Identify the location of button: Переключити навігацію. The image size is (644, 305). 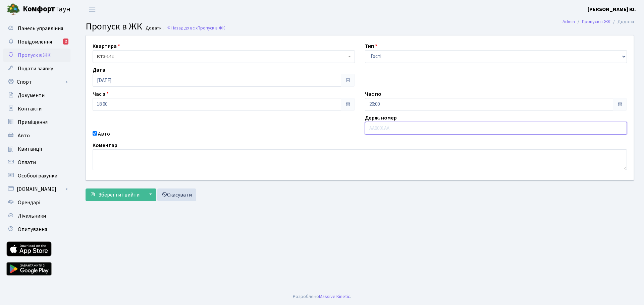
(92, 9).